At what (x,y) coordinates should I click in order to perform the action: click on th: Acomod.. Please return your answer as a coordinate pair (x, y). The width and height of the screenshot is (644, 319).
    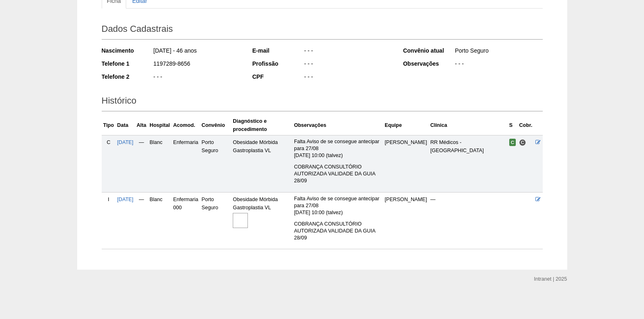
    Looking at the image, I should click on (186, 125).